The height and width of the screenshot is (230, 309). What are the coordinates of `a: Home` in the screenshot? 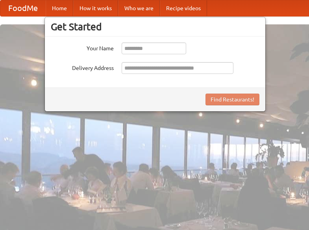 It's located at (59, 8).